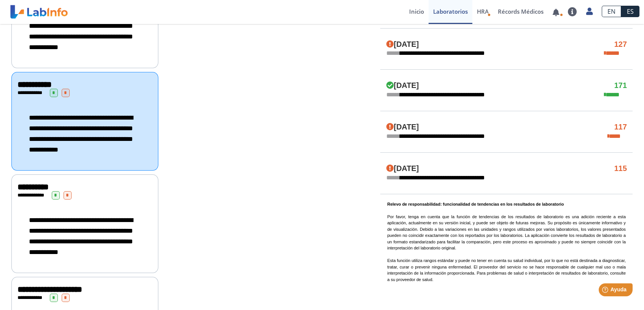 Image resolution: width=644 pixels, height=310 pixels. I want to click on b: Relevo de responsabilidad: funcionalidad de tendencias en los resultados de laboratorio, so click(475, 204).